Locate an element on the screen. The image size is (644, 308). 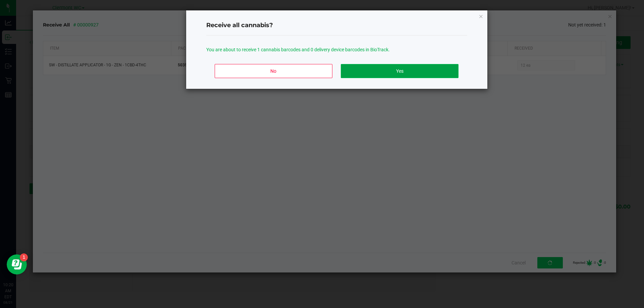
button: Yes is located at coordinates (399, 71).